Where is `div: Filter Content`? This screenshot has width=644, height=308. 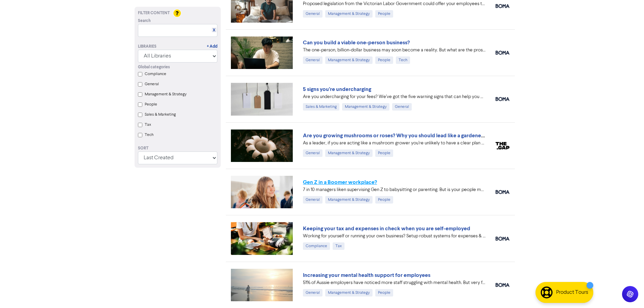 div: Filter Content is located at coordinates (177, 14).